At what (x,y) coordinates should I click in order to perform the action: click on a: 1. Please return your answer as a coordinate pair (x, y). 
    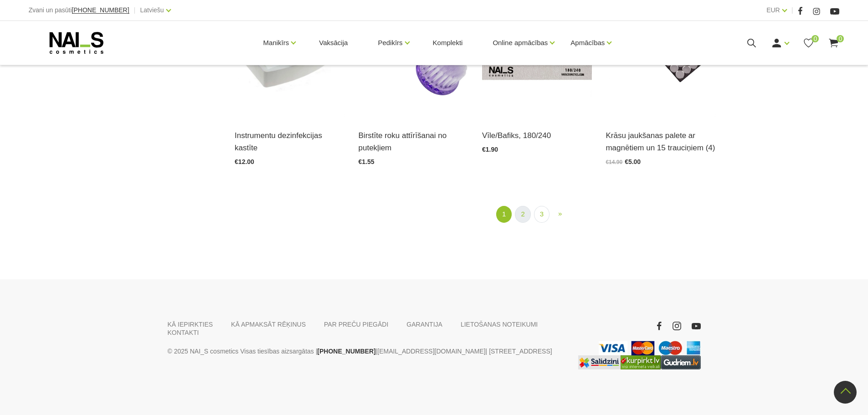
    Looking at the image, I should click on (504, 214).